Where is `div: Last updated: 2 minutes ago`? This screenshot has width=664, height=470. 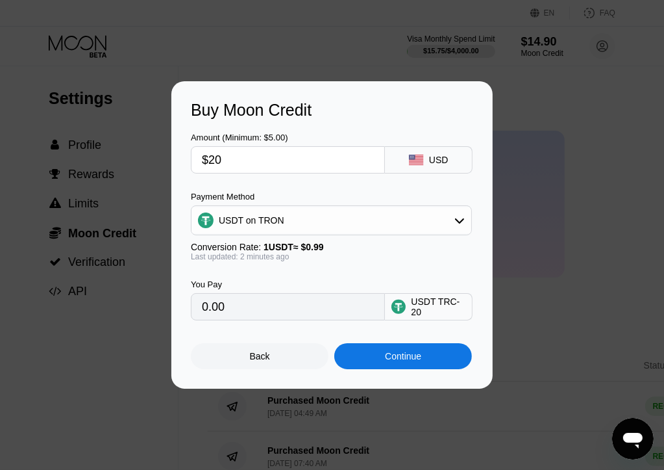 div: Last updated: 2 minutes ago is located at coordinates (331, 257).